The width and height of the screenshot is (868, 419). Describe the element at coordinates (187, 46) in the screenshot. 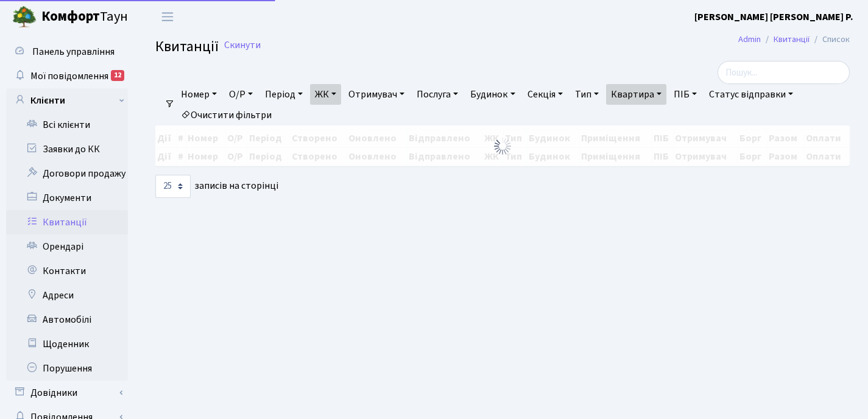

I see `span: Квитанції` at that location.